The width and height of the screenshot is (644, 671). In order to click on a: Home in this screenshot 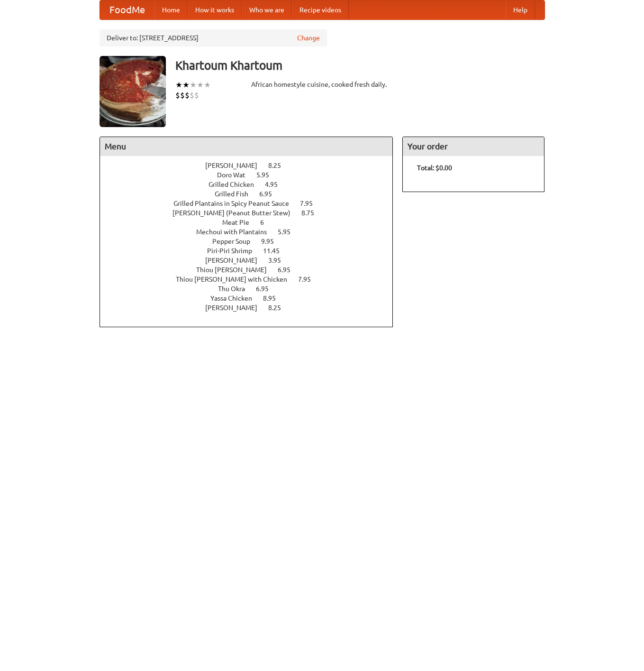, I will do `click(172, 10)`.